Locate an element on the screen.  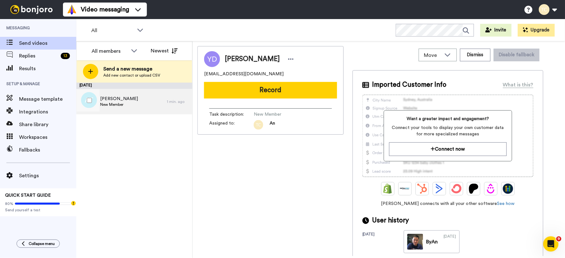
div: 13 is located at coordinates (65, 56).